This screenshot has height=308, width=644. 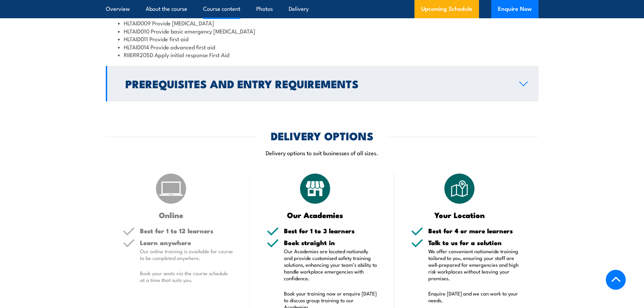 I want to click on h5: Best for 1 to 3 learners, so click(x=330, y=231).